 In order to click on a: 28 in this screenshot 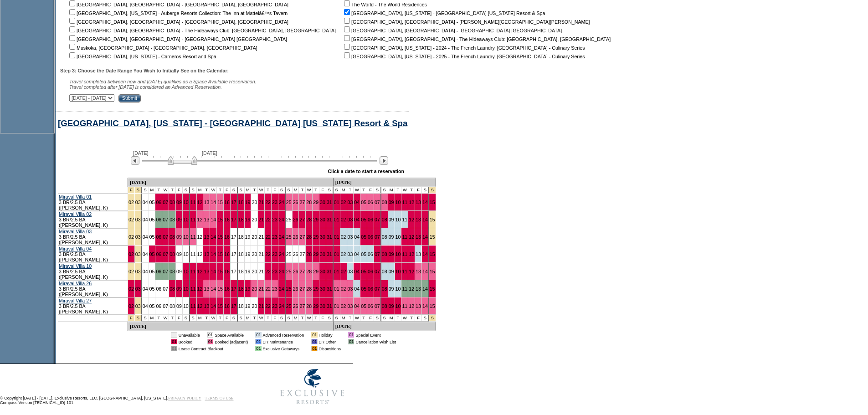, I will do `click(309, 220)`.